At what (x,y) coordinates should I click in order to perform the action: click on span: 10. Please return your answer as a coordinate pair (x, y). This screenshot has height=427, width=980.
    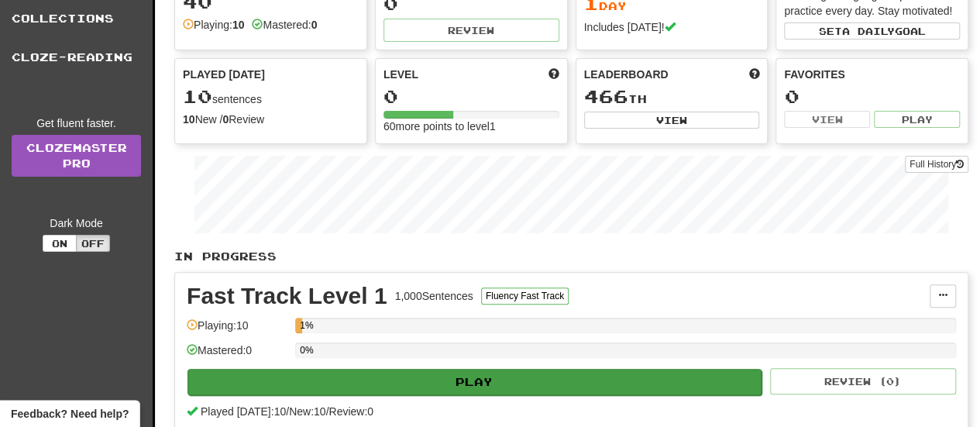
    Looking at the image, I should click on (198, 96).